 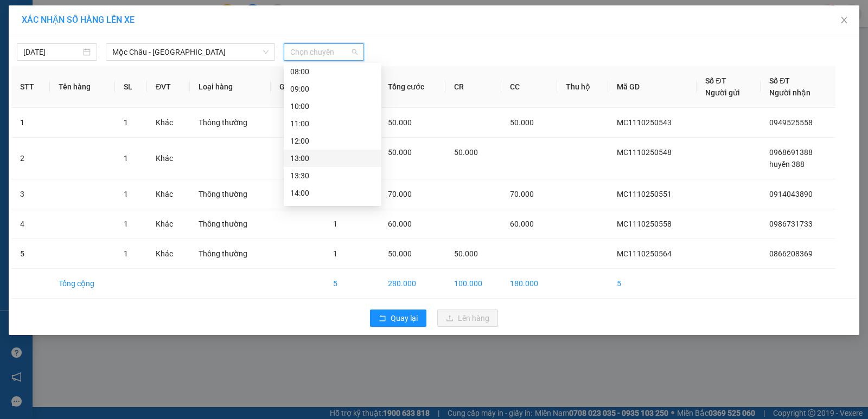 I want to click on th: Tổng cước, so click(x=412, y=87).